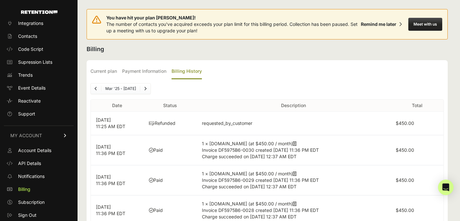 This screenshot has height=221, width=460. I want to click on a: Next, so click(145, 88).